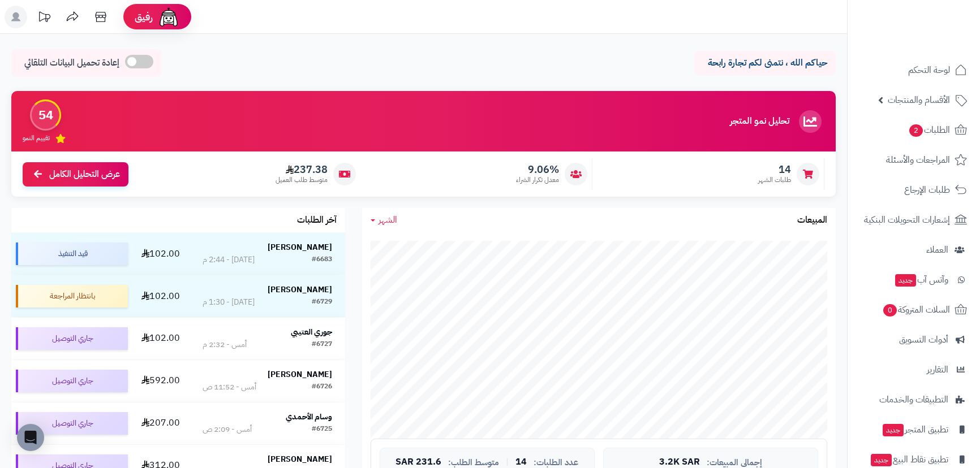 The image size is (980, 468). What do you see at coordinates (538, 180) in the screenshot?
I see `span: معدل تكرار الشراء` at bounding box center [538, 180].